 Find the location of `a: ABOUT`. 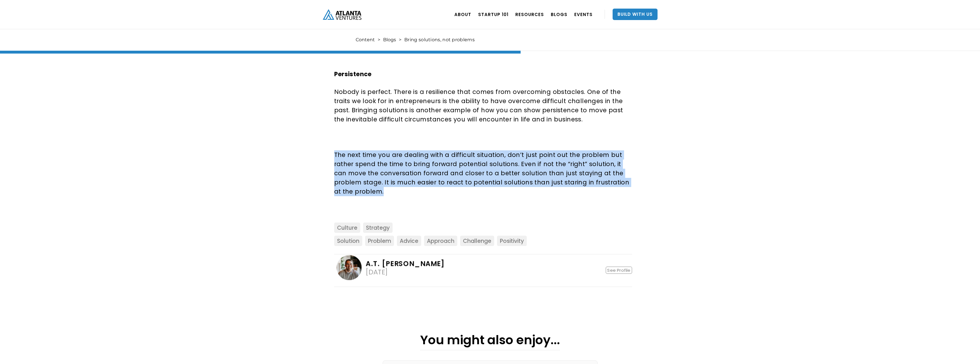

a: ABOUT is located at coordinates (463, 14).